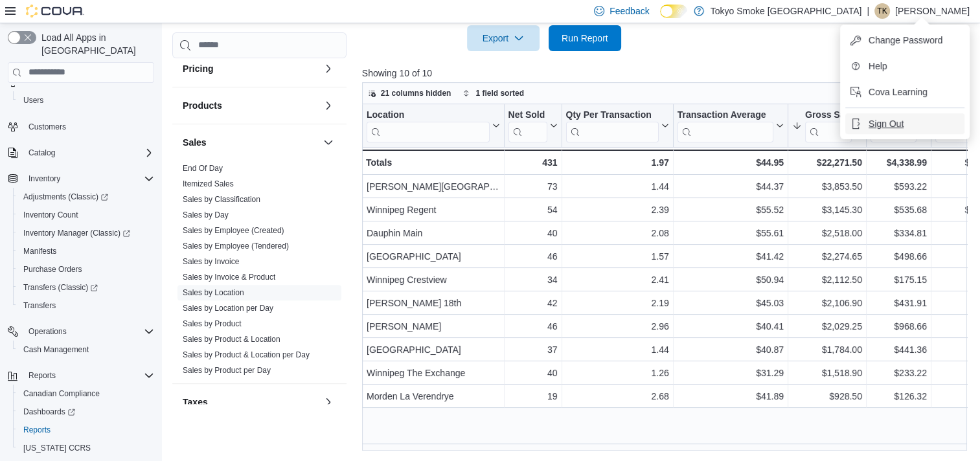  I want to click on a: Canadian Compliance, so click(61, 394).